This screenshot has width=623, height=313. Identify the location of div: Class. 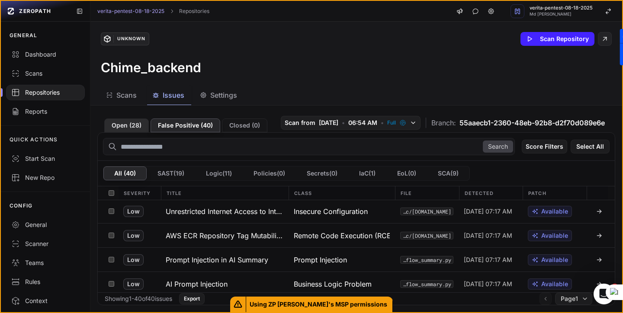
(342, 193).